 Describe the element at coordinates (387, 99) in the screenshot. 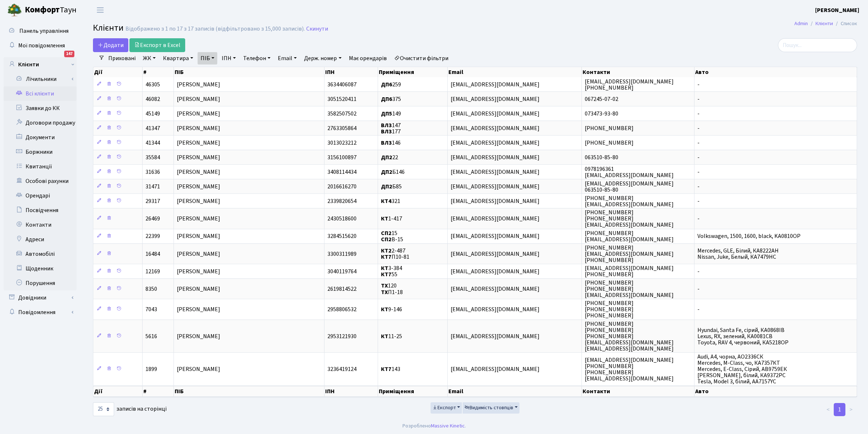

I see `b: ДП6` at that location.